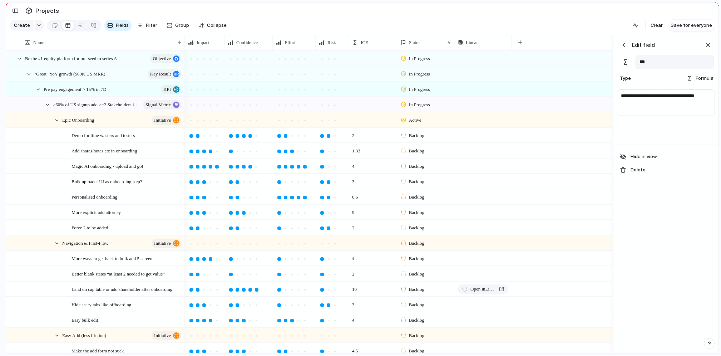 This screenshot has height=356, width=721. Describe the element at coordinates (483, 289) in the screenshot. I see `span: Open in Linear` at that location.